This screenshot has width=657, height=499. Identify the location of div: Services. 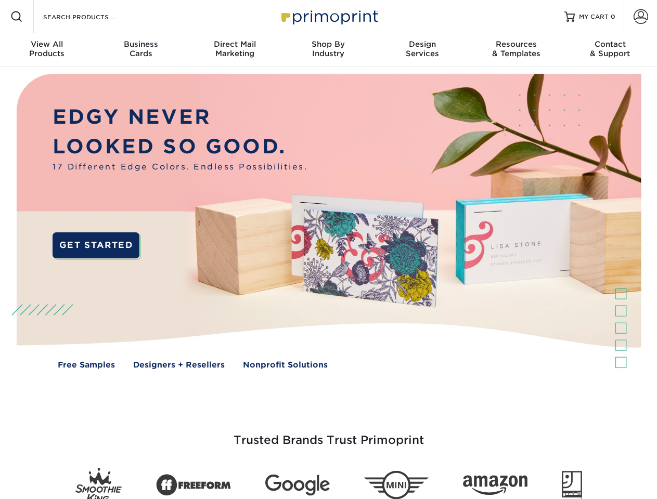
(422, 49).